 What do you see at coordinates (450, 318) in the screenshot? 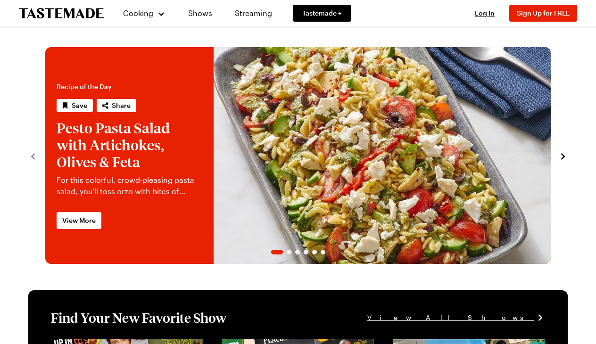
I see `span: View All Shows` at bounding box center [450, 318].